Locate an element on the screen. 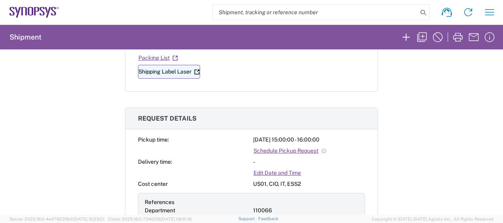 This screenshot has width=503, height=223. a: Shipping Label Laser is located at coordinates (169, 72).